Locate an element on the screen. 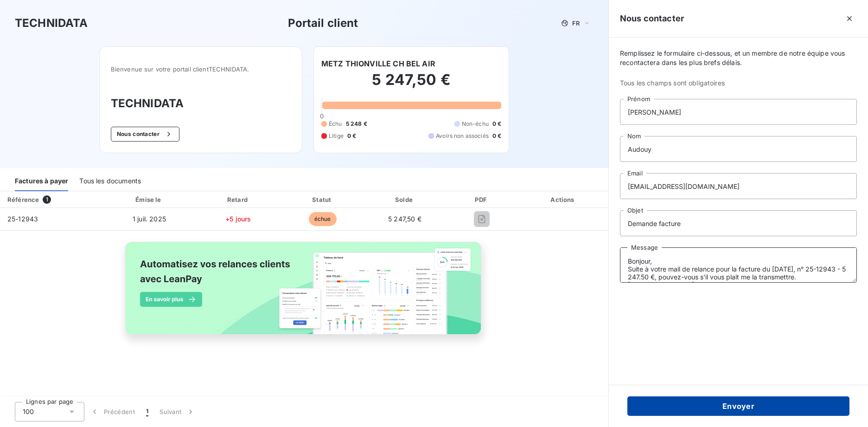  div: Factures à payer is located at coordinates (41, 181).